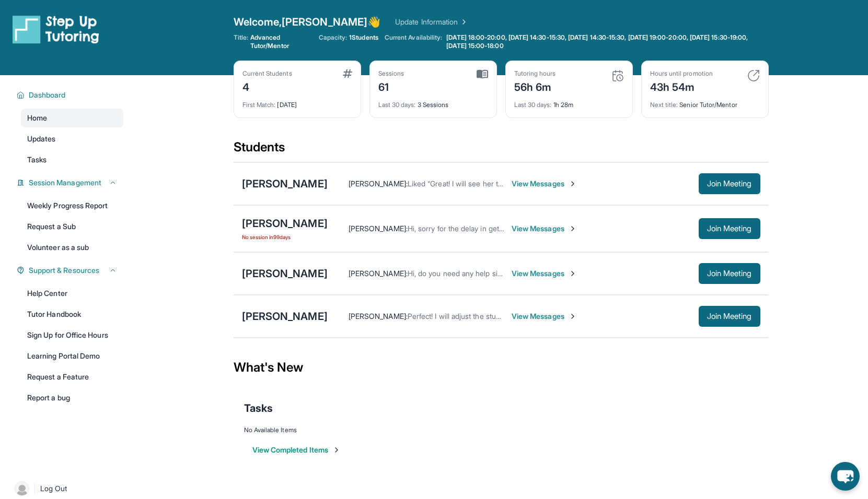 This screenshot has height=499, width=868. What do you see at coordinates (70, 183) in the screenshot?
I see `button: Session Management` at bounding box center [70, 183].